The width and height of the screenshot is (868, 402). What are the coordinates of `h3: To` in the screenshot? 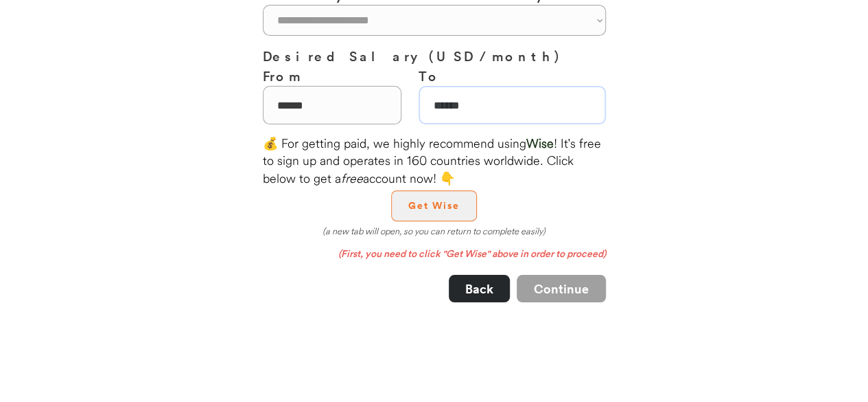 It's located at (512, 76).